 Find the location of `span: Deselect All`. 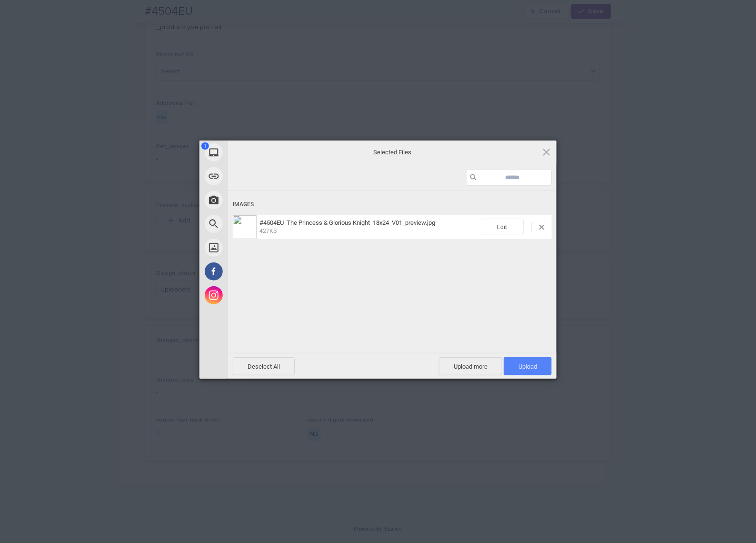

span: Deselect All is located at coordinates (264, 366).